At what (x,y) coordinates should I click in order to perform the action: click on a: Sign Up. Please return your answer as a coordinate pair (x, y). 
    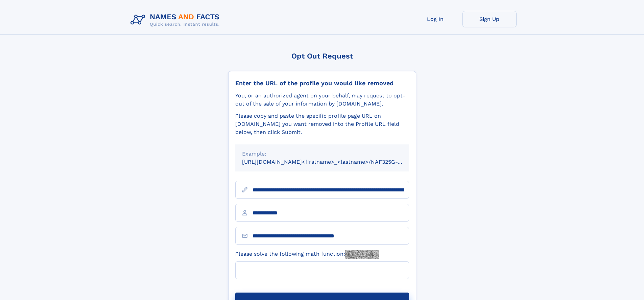
    Looking at the image, I should click on (489, 19).